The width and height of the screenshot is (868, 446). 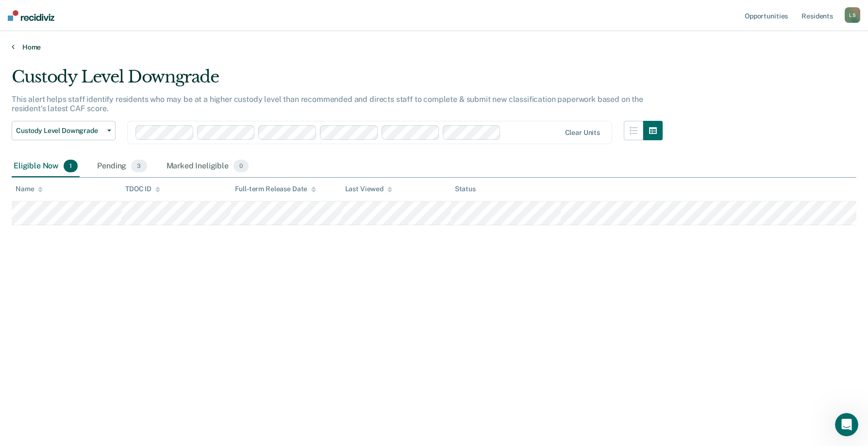 What do you see at coordinates (63, 130) in the screenshot?
I see `button: Custody Level Downgrade` at bounding box center [63, 130].